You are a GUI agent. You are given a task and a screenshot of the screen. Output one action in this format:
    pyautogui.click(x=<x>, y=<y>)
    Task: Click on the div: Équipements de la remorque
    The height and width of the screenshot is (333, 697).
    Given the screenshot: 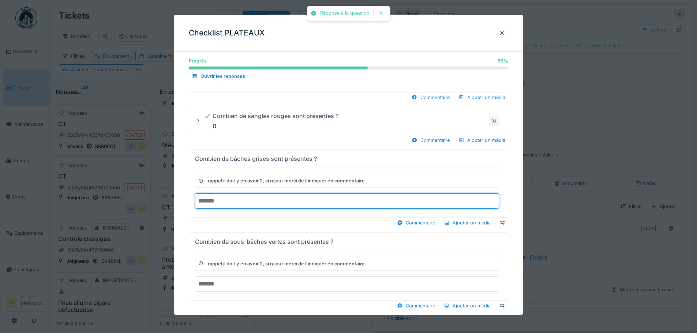 What is the action you would take?
    pyautogui.click(x=248, y=78)
    